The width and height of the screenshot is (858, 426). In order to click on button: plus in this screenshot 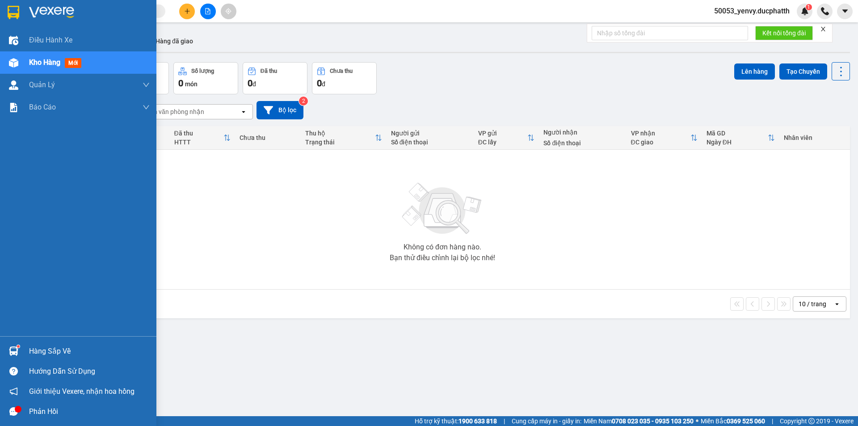, I will do `click(187, 11)`.